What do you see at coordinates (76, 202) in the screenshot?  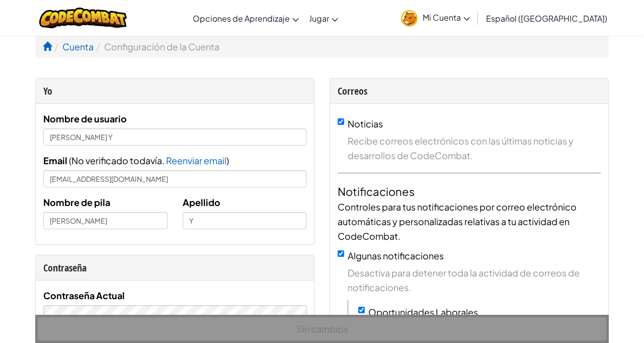 I see `label: Nombre de pila` at bounding box center [76, 202].